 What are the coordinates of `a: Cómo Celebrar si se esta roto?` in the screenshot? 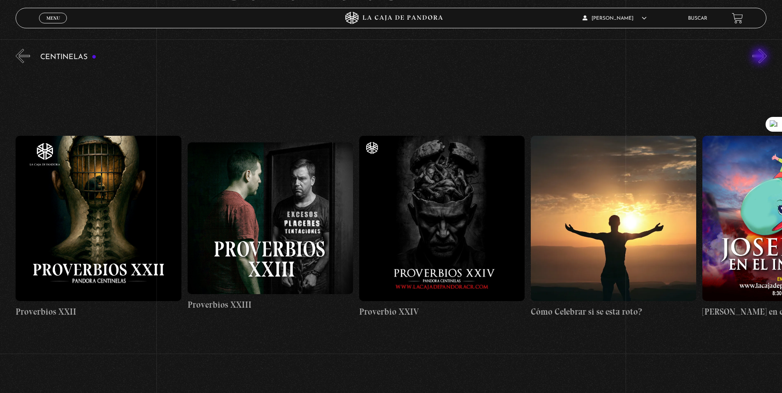 It's located at (613, 227).